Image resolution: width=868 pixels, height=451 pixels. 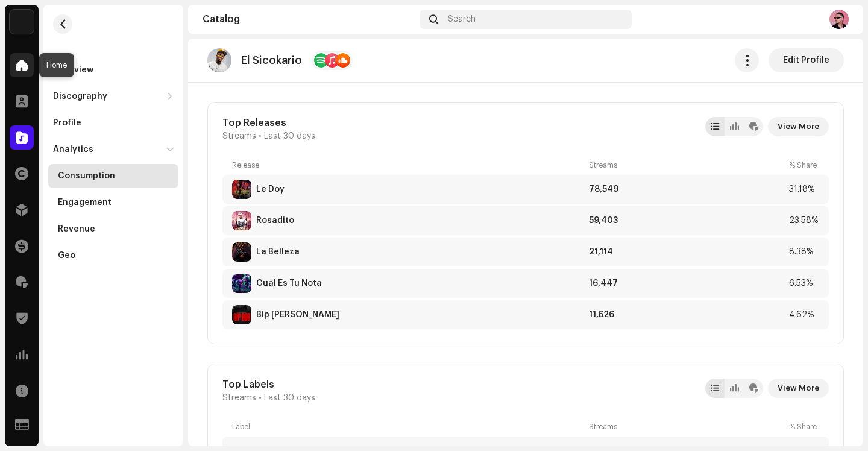 What do you see at coordinates (219, 60) in the screenshot?
I see `img: 2b2cc181-0bb1-48ac-8039-f2df7ed1c849` at bounding box center [219, 60].